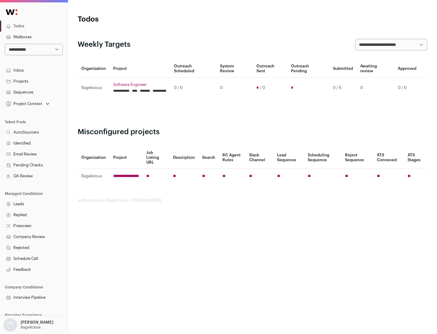  What do you see at coordinates (136, 19) in the screenshot?
I see `h1: Todos` at bounding box center [136, 19].